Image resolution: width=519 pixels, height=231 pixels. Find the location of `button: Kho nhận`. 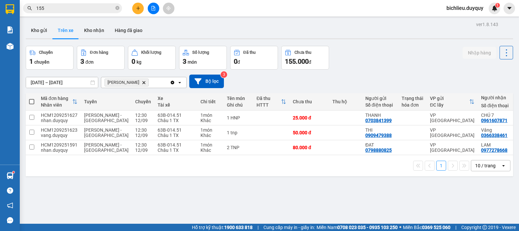

button: Kho nhận is located at coordinates (94, 30).